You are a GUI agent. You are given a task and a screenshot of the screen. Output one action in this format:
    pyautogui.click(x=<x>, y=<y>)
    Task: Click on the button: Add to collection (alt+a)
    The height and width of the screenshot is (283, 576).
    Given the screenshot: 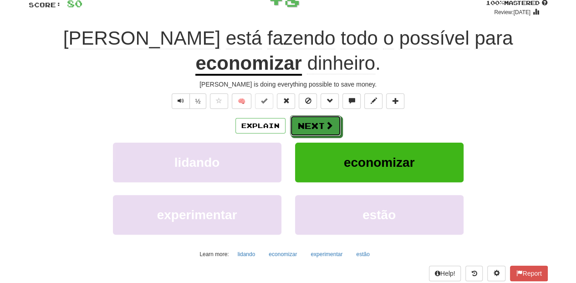 What is the action you would take?
    pyautogui.click(x=395, y=101)
    